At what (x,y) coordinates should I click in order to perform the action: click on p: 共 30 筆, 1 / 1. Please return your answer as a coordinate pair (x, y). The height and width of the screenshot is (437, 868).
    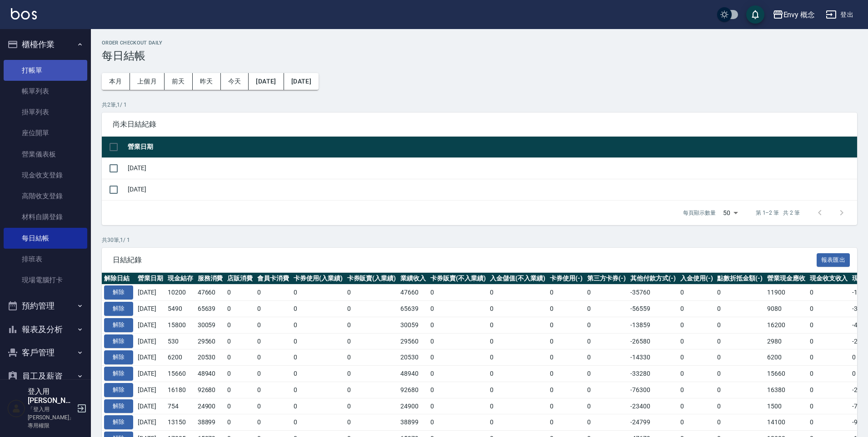
    Looking at the image, I should click on (479, 240).